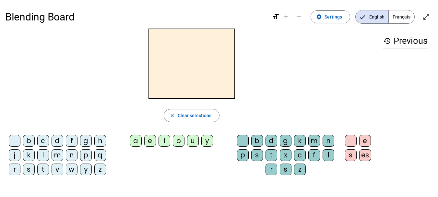 The image size is (438, 197). I want to click on div: i, so click(164, 141).